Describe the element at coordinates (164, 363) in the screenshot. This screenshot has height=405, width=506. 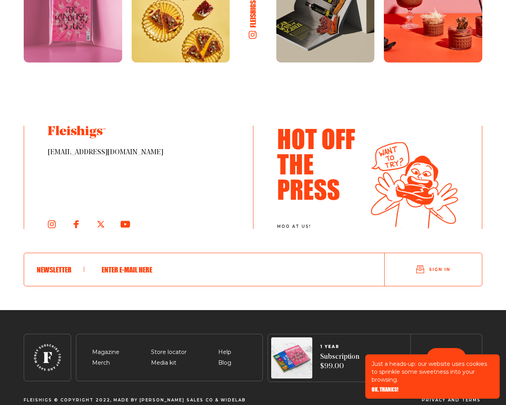
I see `span: Media kit` at that location.